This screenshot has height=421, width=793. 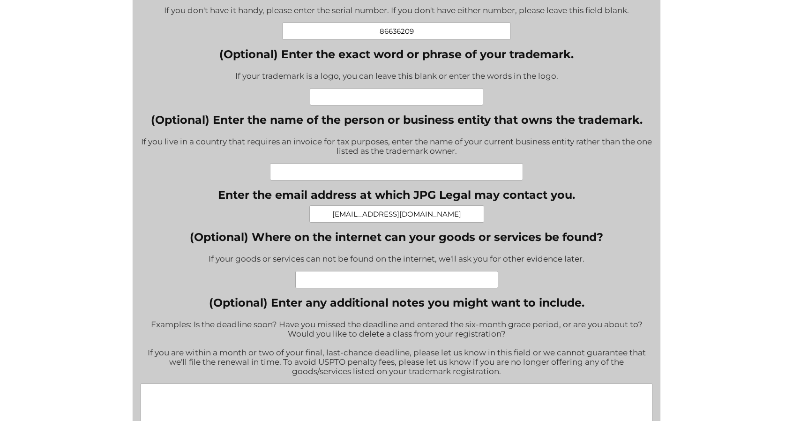 What do you see at coordinates (397, 302) in the screenshot?
I see `label: (Optional) Enter any additional notes you might want to include.` at bounding box center [397, 302].